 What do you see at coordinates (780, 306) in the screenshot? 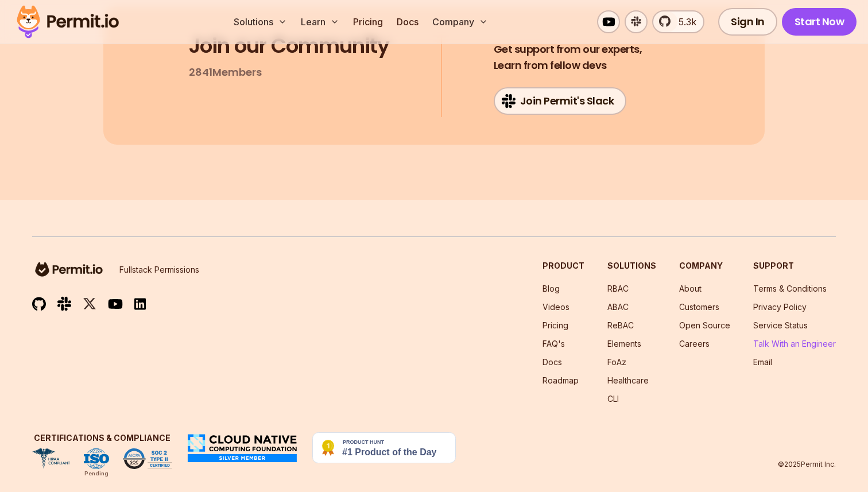
I see `a: Privacy Policy` at bounding box center [780, 306].